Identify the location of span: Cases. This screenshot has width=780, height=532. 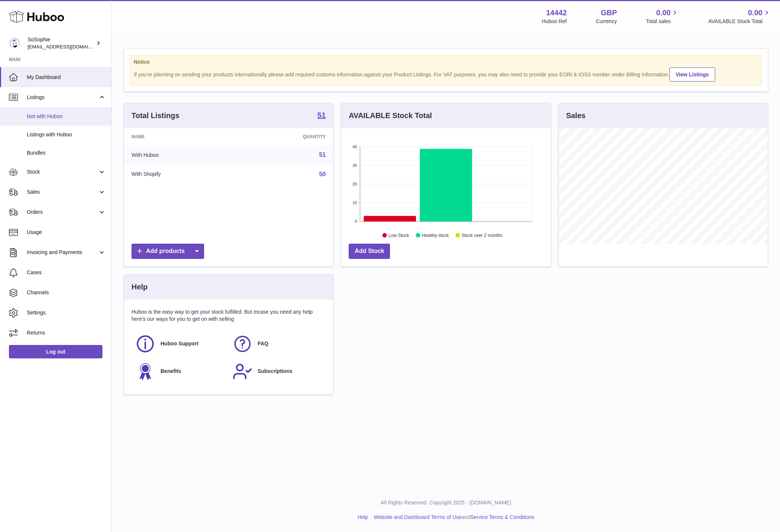
(66, 272).